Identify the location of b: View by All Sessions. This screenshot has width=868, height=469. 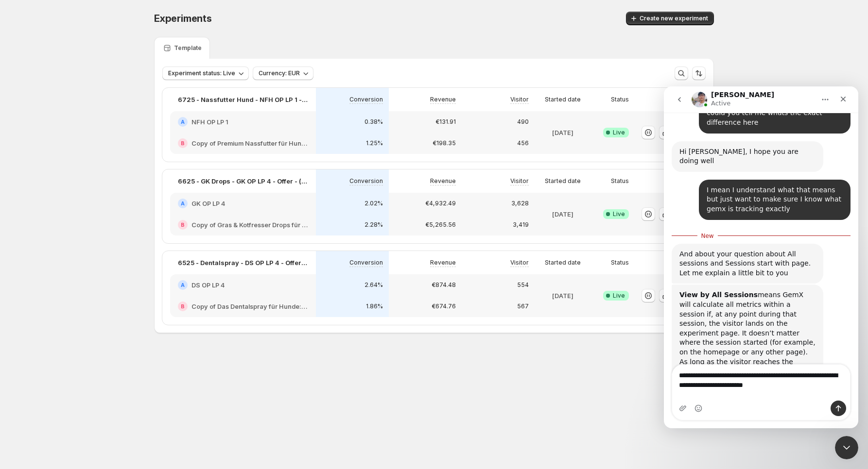
(54, 208).